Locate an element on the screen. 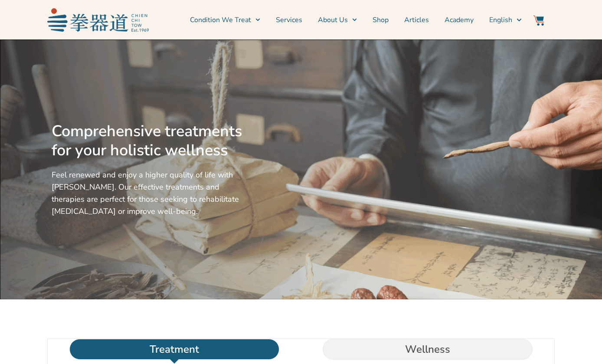  img: Website Icon-03 is located at coordinates (538, 21).